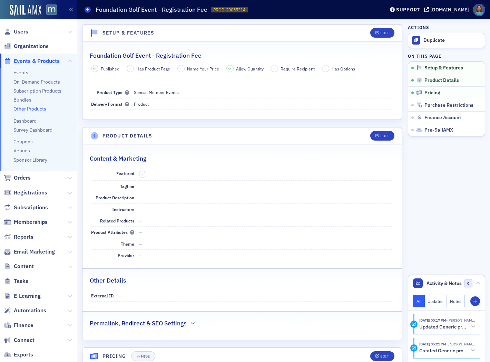 This screenshot has height=362, width=490. Describe the element at coordinates (26, 46) in the screenshot. I see `a: Organizations` at that location.